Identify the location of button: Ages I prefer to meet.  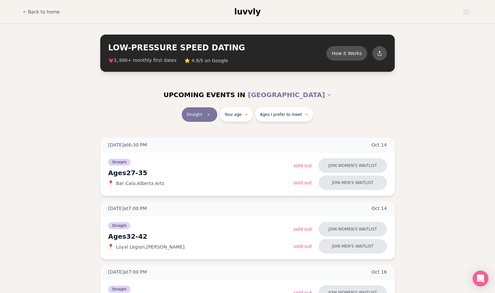
(285, 114).